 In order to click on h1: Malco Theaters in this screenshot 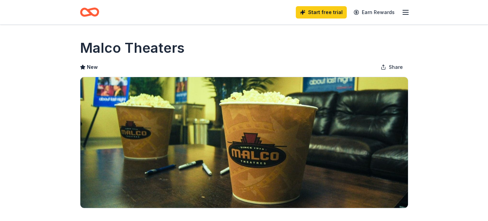, I will do `click(132, 48)`.